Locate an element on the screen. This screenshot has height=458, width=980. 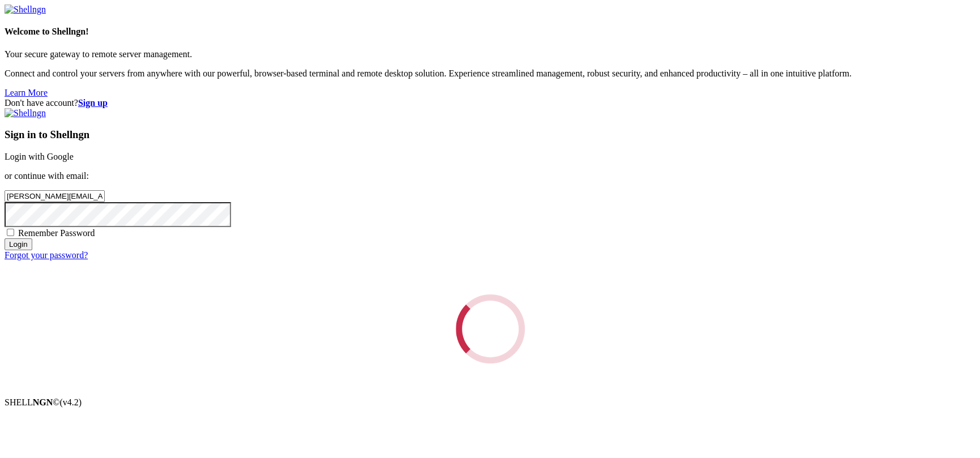
span: Remember Password is located at coordinates (57, 232).